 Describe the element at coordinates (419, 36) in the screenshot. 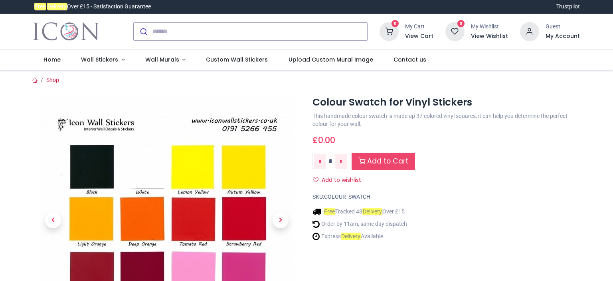

I see `a: View Cart` at that location.